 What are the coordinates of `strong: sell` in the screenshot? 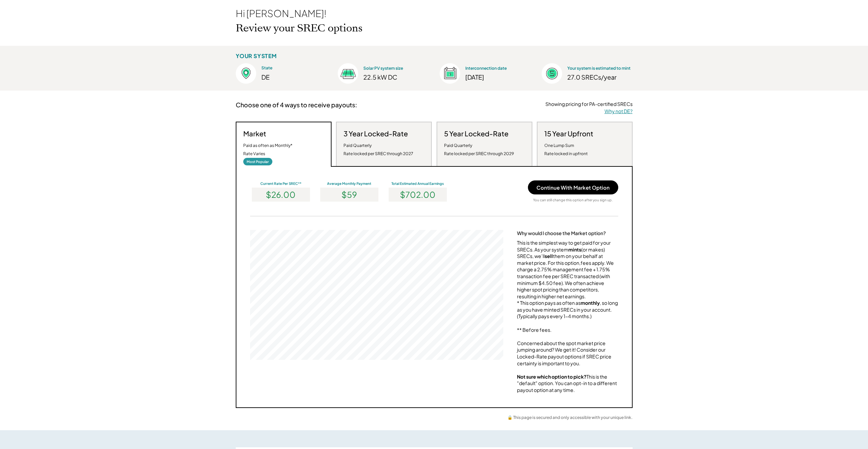 It's located at (549, 256).